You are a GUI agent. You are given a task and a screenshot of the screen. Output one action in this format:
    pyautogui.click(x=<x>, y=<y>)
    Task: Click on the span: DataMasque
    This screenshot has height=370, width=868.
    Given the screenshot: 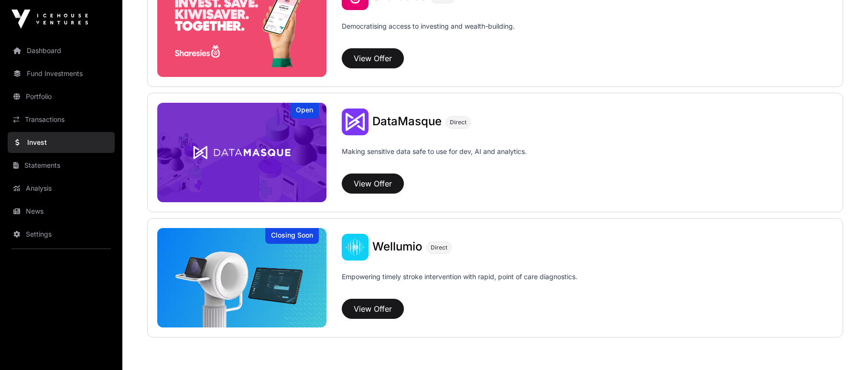 What is the action you would take?
    pyautogui.click(x=407, y=121)
    